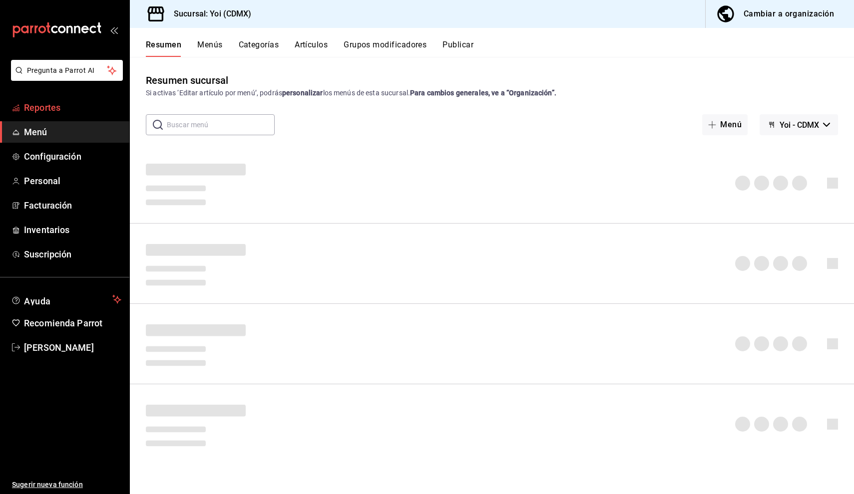 The width and height of the screenshot is (854, 494). I want to click on span: Suscripción, so click(72, 254).